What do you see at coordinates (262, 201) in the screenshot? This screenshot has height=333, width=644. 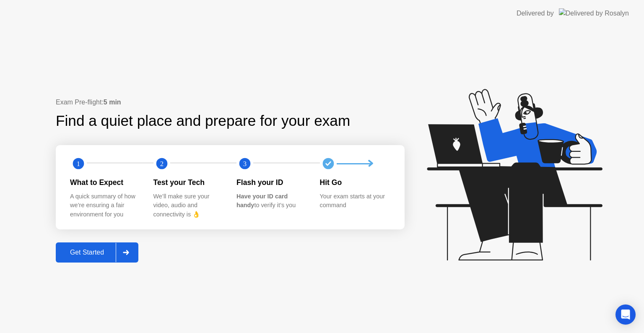 I see `b: Have your ID card handy` at bounding box center [262, 201].